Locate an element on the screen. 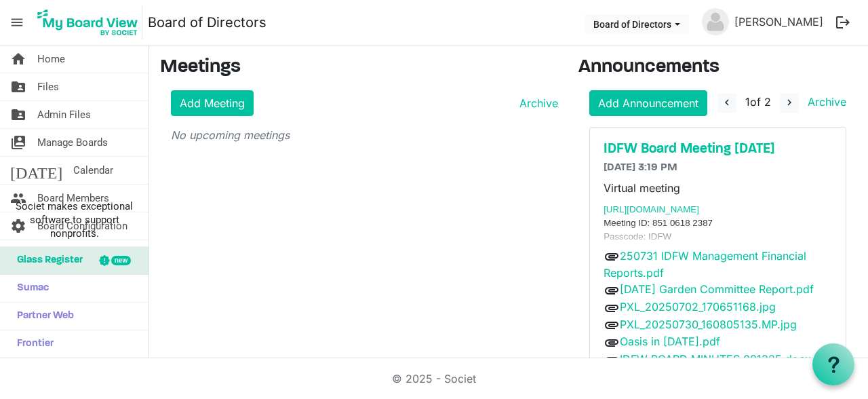 The width and height of the screenshot is (868, 399). span: home is located at coordinates (19, 59).